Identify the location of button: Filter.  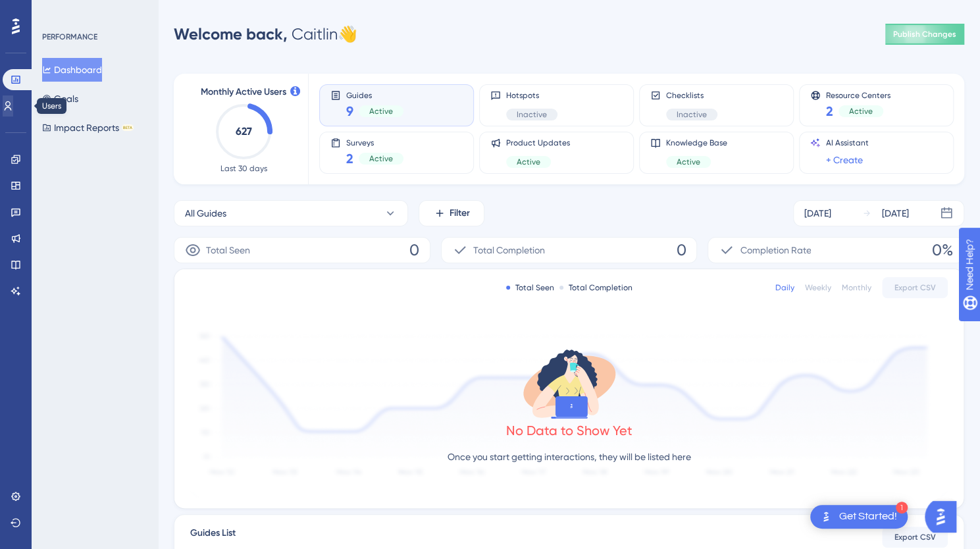
(451, 213).